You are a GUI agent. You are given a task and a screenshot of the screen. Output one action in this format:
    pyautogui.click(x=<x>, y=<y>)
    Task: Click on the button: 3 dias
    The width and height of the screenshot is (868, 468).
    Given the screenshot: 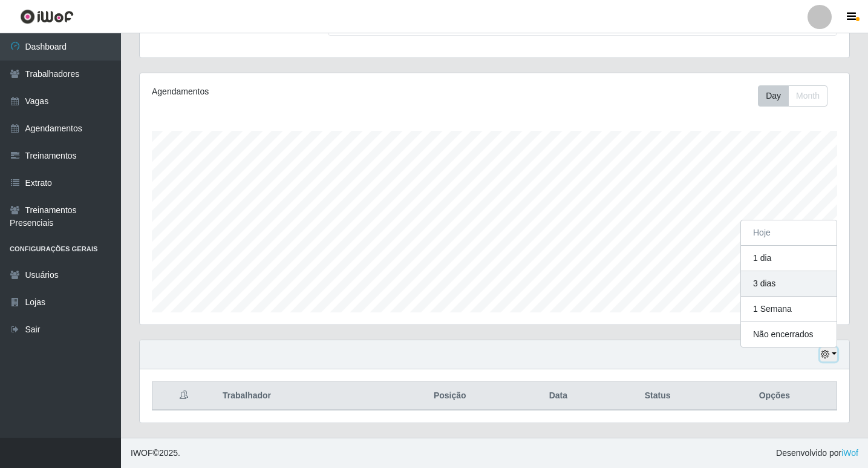 What is the action you would take?
    pyautogui.click(x=789, y=284)
    